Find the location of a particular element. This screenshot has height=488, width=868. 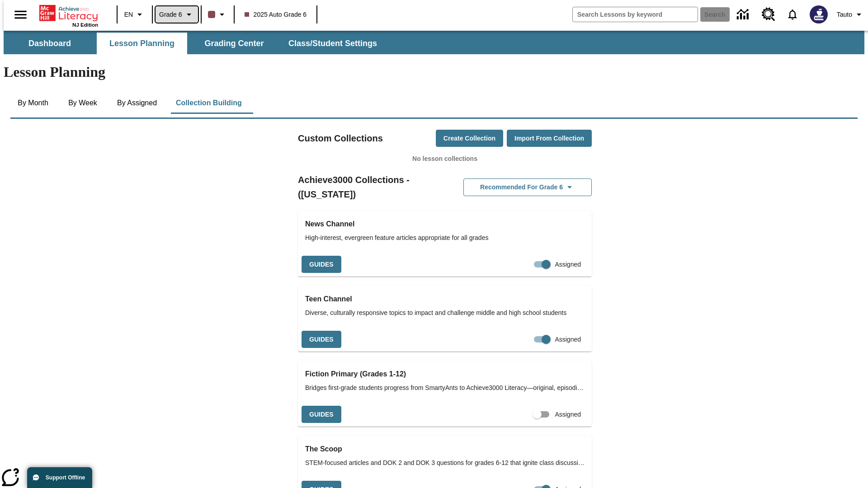

span: Dashboard is located at coordinates (50, 43).